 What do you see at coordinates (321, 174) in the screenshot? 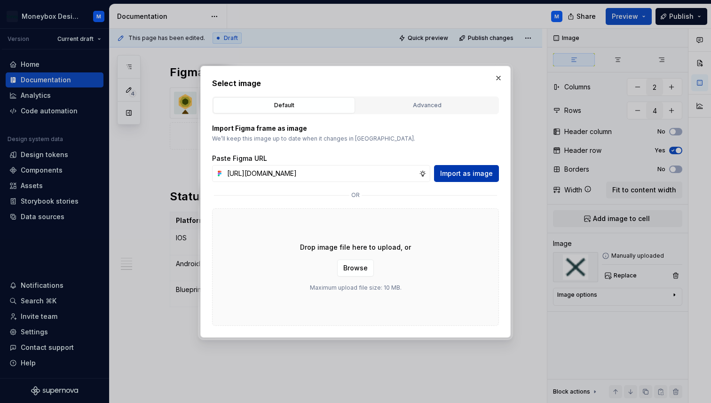
I see `input: https://figma.com/file...` at bounding box center [321, 174].